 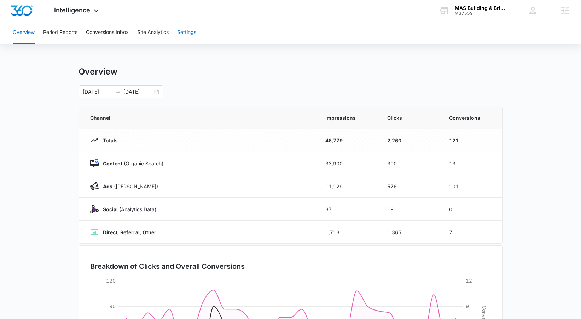 What do you see at coordinates (347, 163) in the screenshot?
I see `td: 33,900` at bounding box center [347, 163].